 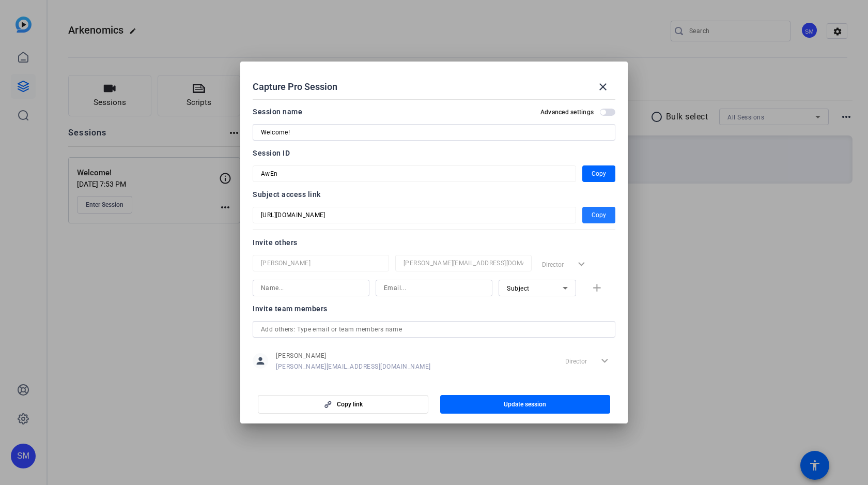 What do you see at coordinates (525, 404) in the screenshot?
I see `span: Update session` at bounding box center [525, 404].